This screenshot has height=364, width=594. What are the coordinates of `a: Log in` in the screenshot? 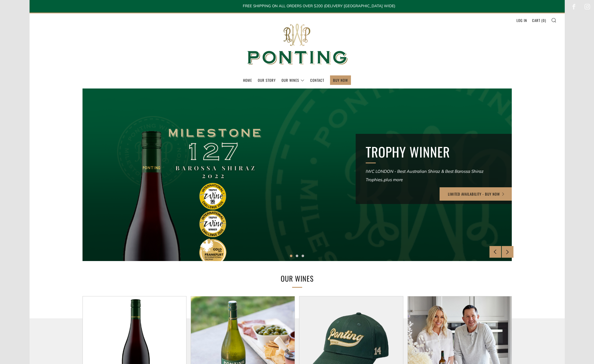 It's located at (521, 20).